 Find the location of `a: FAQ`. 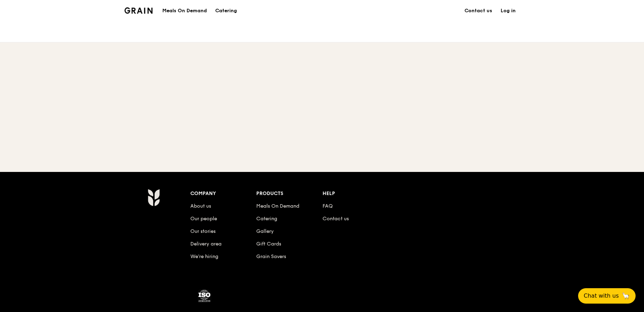

a: FAQ is located at coordinates (327, 206).